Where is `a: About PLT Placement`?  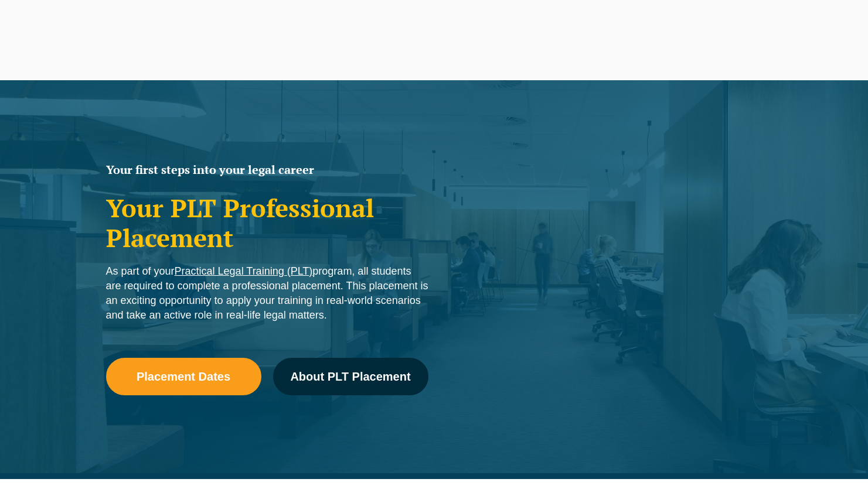
a: About PLT Placement is located at coordinates (351, 377).